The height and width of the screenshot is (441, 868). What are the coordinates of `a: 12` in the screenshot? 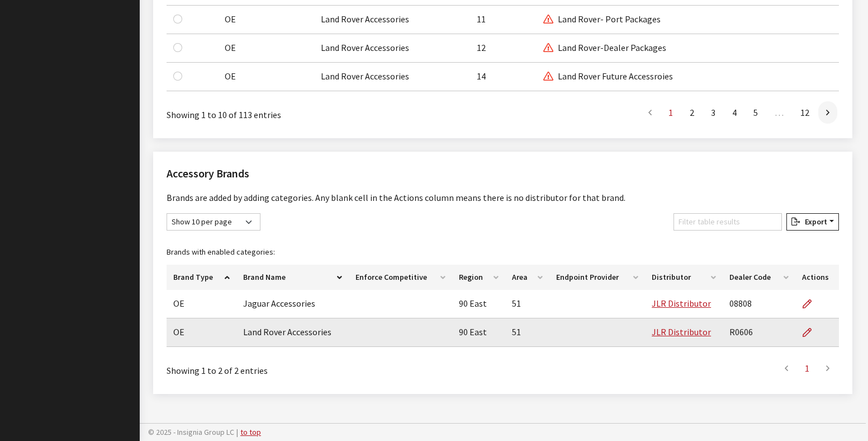 It's located at (805, 112).